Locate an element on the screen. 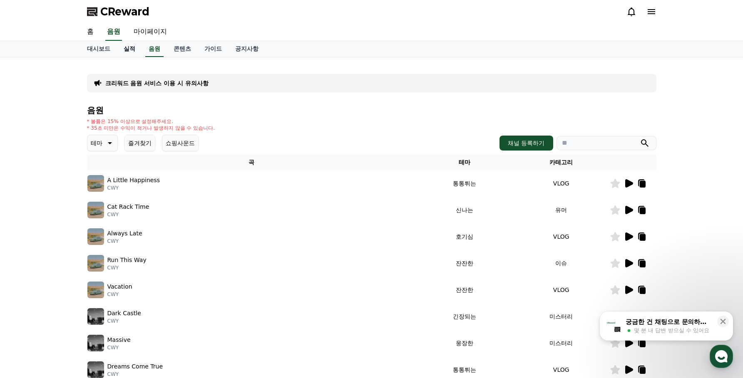  td: 긴장되는 is located at coordinates (464, 317).